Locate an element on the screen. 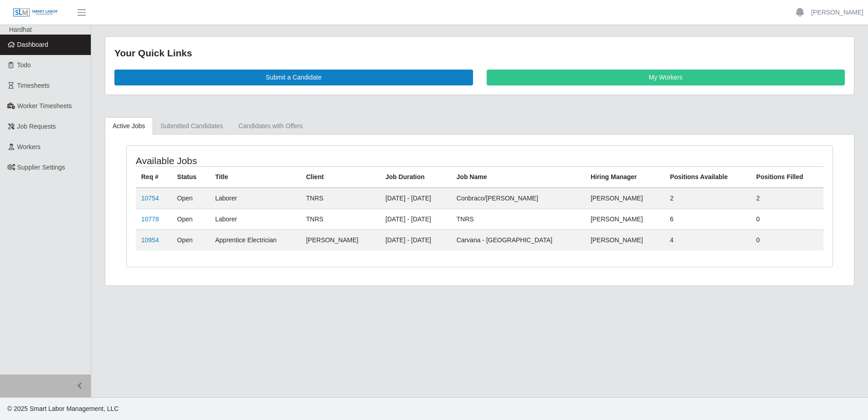 The width and height of the screenshot is (868, 420). td: 6 is located at coordinates (708, 219).